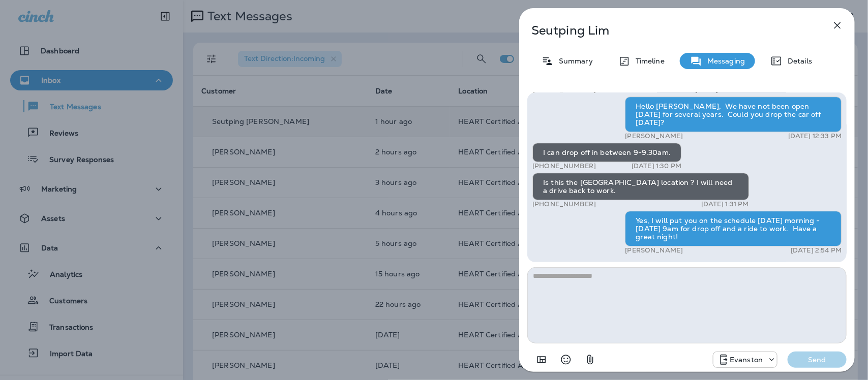 The width and height of the screenshot is (868, 380). What do you see at coordinates (566, 359) in the screenshot?
I see `button: Select an emoji` at bounding box center [566, 359].